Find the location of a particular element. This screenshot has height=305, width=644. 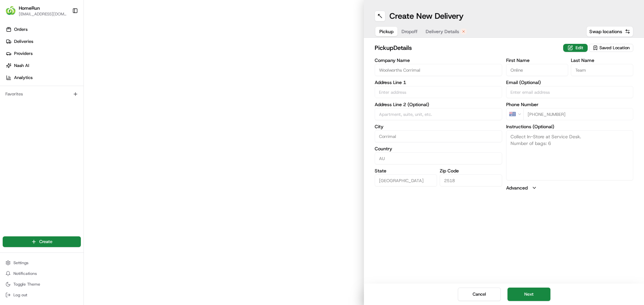

button: Log out is located at coordinates (41, 295).